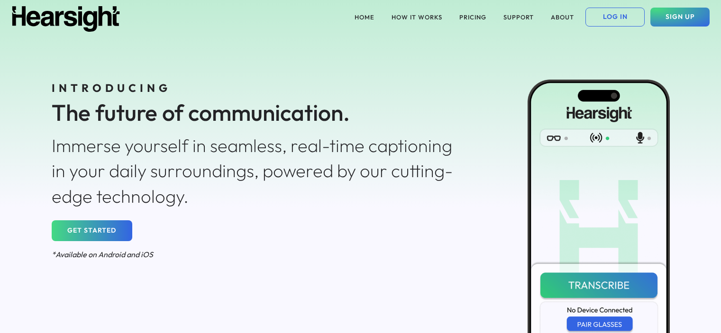 Image resolution: width=721 pixels, height=333 pixels. Describe the element at coordinates (519, 17) in the screenshot. I see `button: SUPPORT` at that location.